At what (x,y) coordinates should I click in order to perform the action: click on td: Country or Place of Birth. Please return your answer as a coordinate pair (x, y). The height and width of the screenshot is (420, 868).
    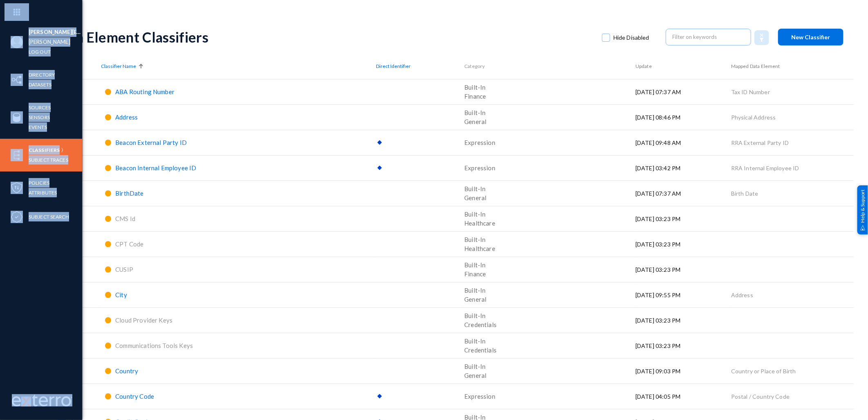
    Looking at the image, I should click on (792, 371).